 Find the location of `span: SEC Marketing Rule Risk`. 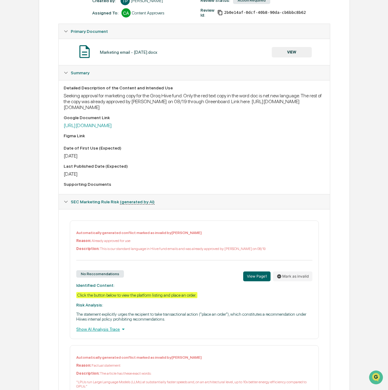

span: SEC Marketing Rule Risk is located at coordinates (112, 202).